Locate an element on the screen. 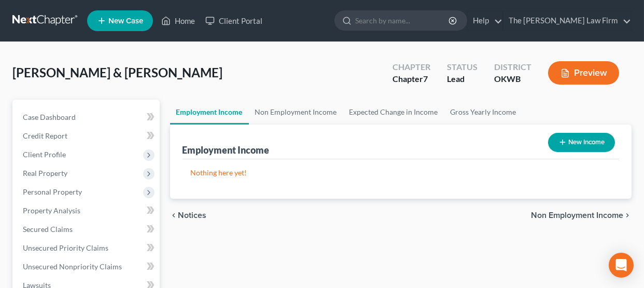 The width and height of the screenshot is (644, 288). span: Credit Report is located at coordinates (45, 135).